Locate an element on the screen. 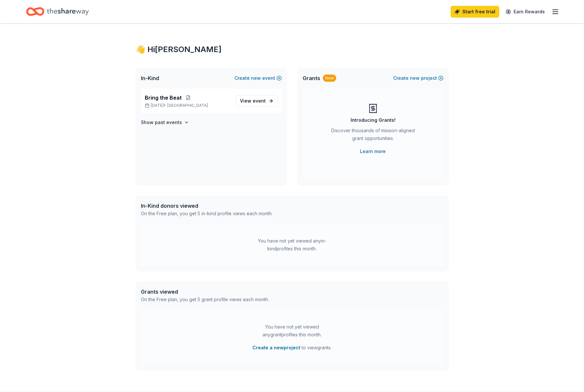 The width and height of the screenshot is (584, 392). h4: Show past events is located at coordinates (162, 122).